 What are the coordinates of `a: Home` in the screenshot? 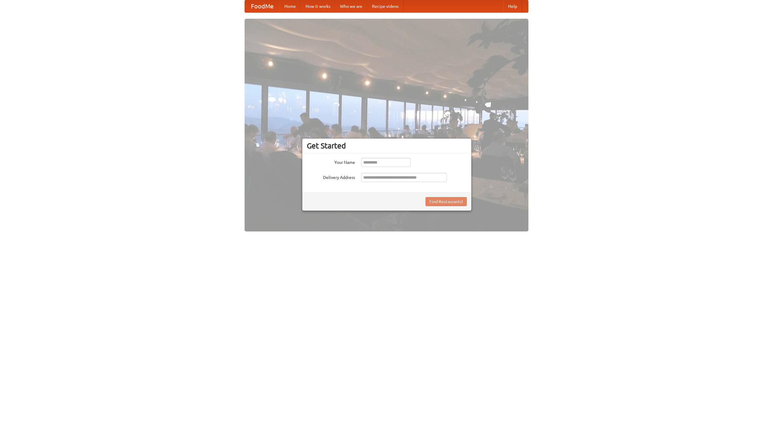 It's located at (290, 6).